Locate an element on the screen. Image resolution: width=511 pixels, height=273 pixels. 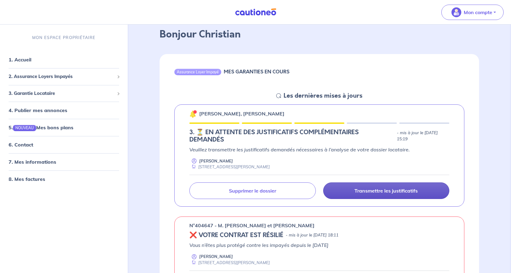
p: Transmettre les justificatifs is located at coordinates (386, 191).